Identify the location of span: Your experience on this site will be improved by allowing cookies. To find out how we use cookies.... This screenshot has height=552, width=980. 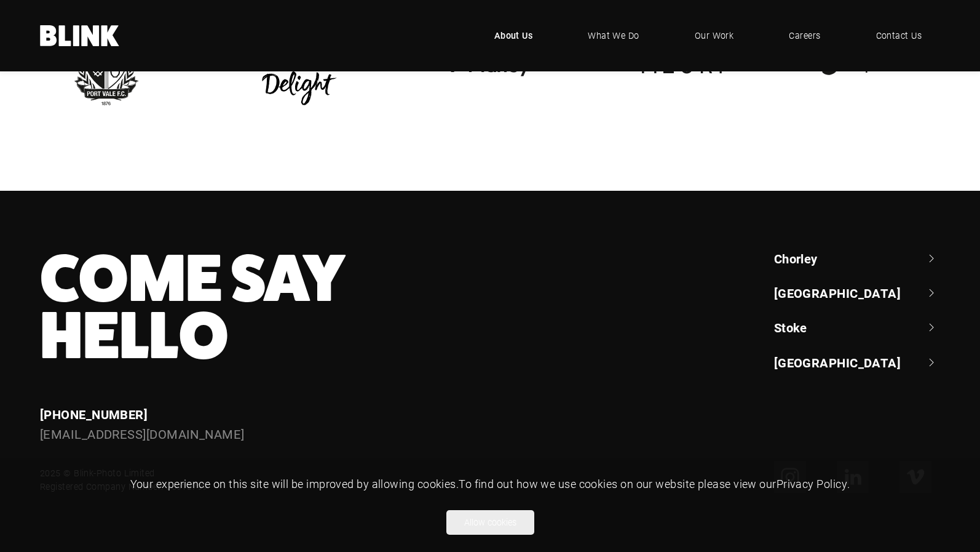
(490, 484).